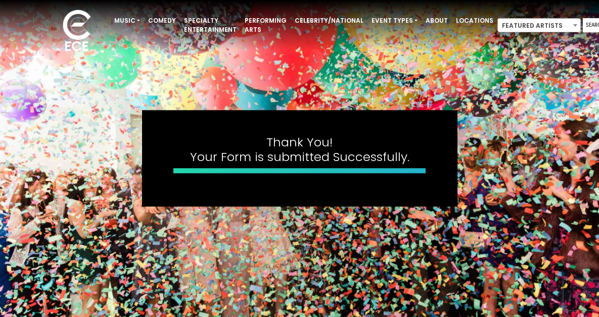  What do you see at coordinates (162, 21) in the screenshot?
I see `a: Comedy` at bounding box center [162, 21].